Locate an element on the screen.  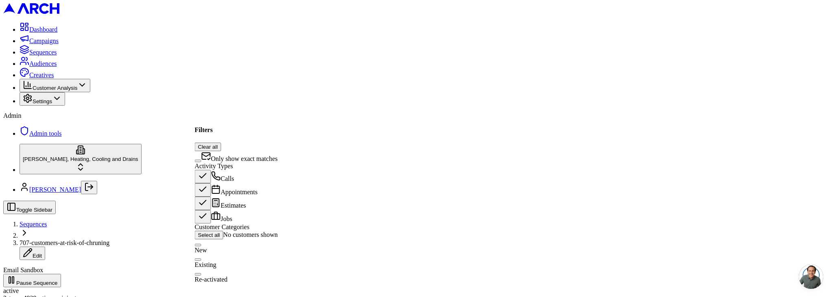
label: Activity Types is located at coordinates (214, 166).